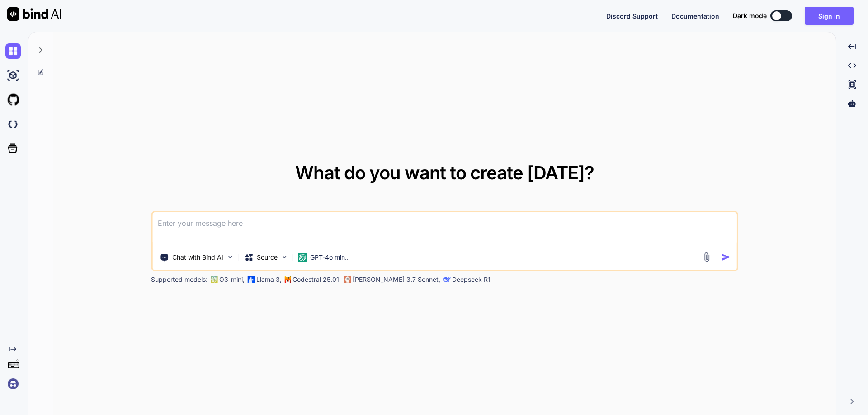 This screenshot has height=415, width=868. What do you see at coordinates (726, 257) in the screenshot?
I see `img: icon` at bounding box center [726, 257].